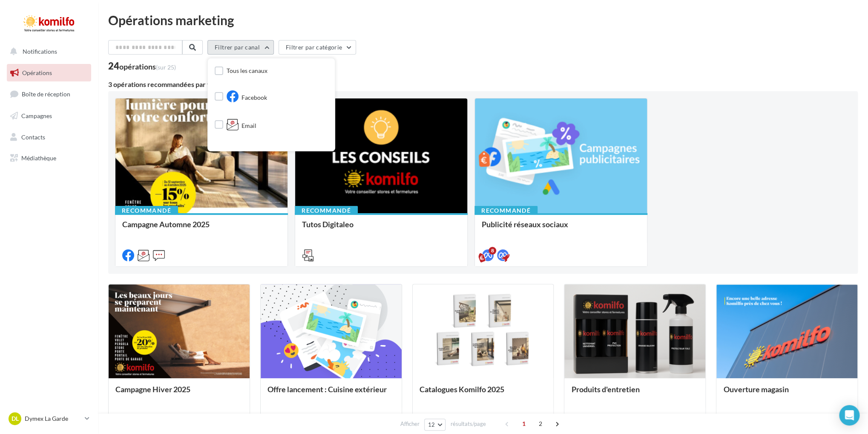 This screenshot has height=434, width=868. What do you see at coordinates (249, 126) in the screenshot?
I see `span: Email` at bounding box center [249, 126].